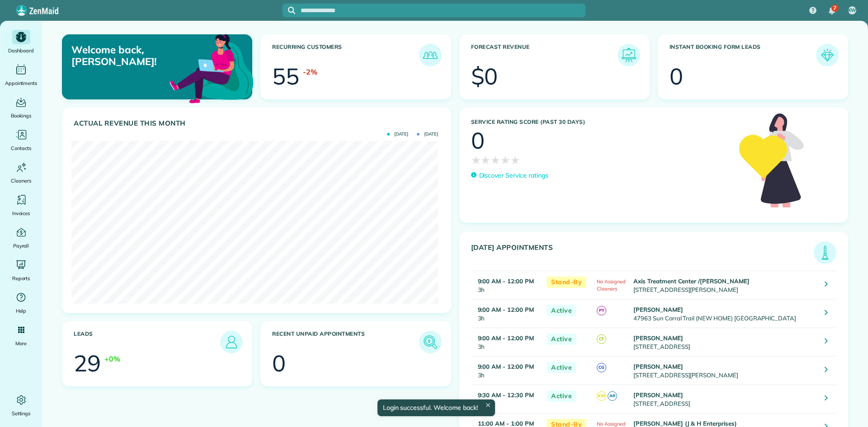  I want to click on img: icon_forecast_revenue-8c13a41c7ed35a8dcfafea3cbb826a0462acb37728057bba2d056411b612bbbe.png, so click(629, 55).